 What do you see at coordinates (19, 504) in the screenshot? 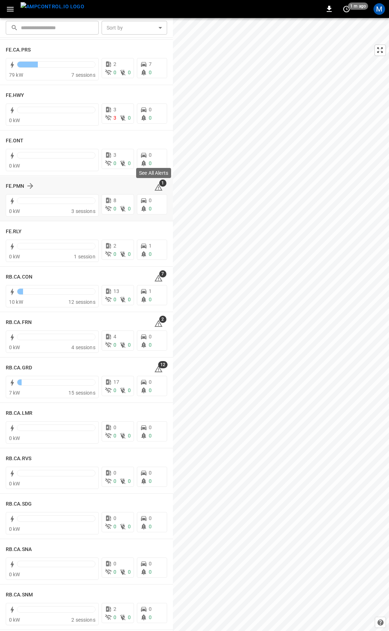
I see `h6: RB.CA.SDG` at bounding box center [19, 504].